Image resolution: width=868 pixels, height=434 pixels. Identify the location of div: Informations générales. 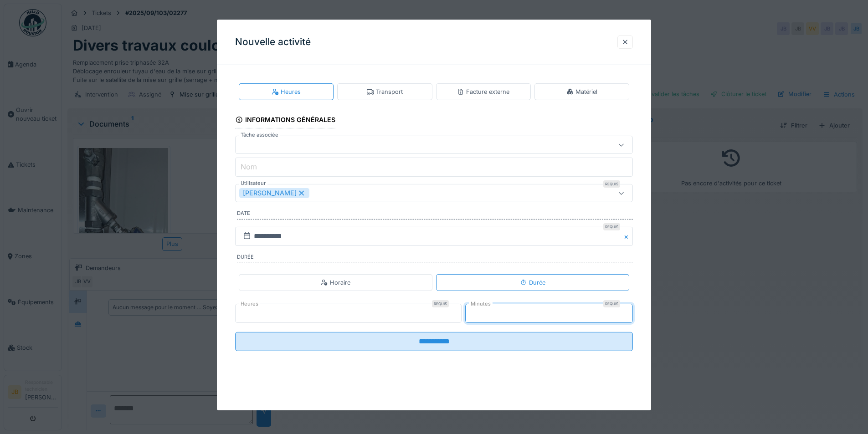
(285, 121).